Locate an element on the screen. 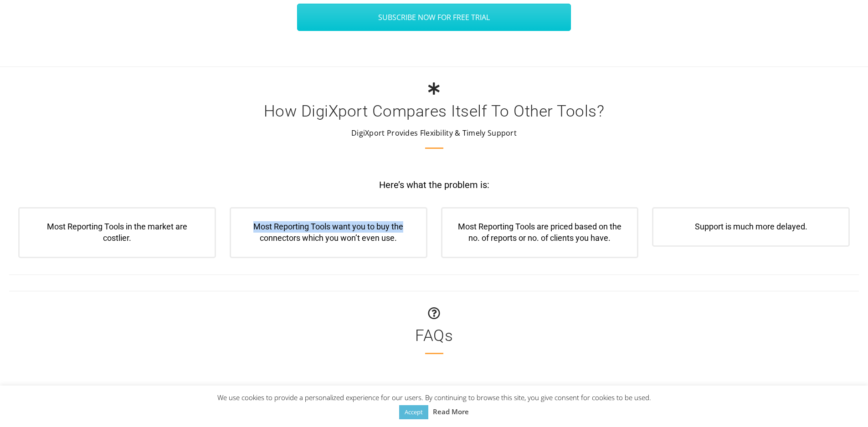 The height and width of the screenshot is (427, 868). a: SUBSCRIBE NOW FOR FREE TRIAL is located at coordinates (434, 17).